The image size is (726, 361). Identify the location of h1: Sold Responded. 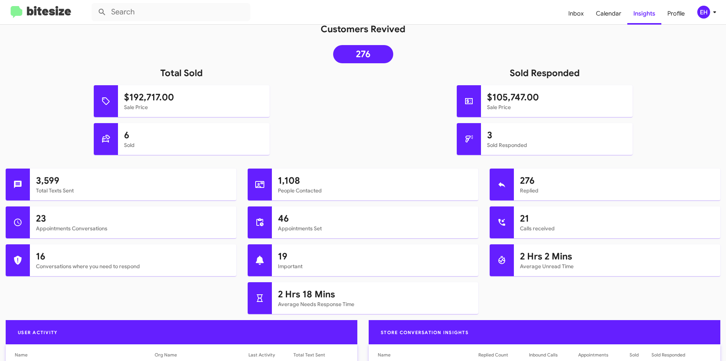
(545, 73).